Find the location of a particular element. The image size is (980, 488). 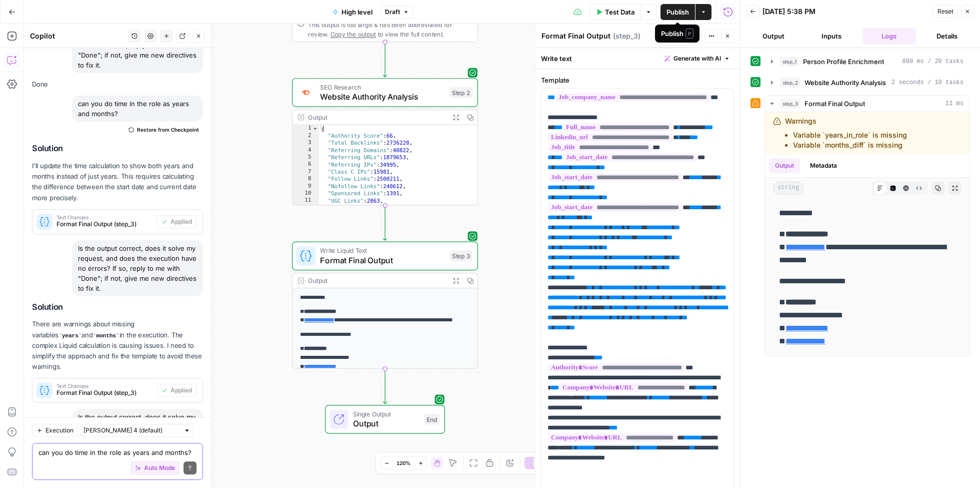

img: 3lyvnidk9veb5oecvmize2kaffdg is located at coordinates (306, 93).